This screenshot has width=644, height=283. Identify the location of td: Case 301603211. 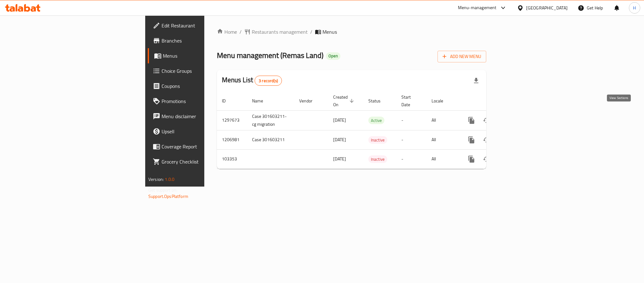
(271, 139).